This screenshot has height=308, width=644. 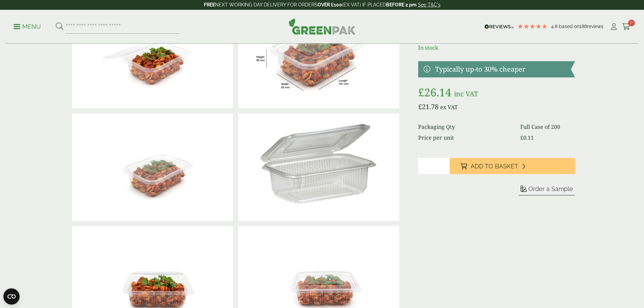 What do you see at coordinates (512, 166) in the screenshot?
I see `button: Add to Basket` at bounding box center [512, 166].